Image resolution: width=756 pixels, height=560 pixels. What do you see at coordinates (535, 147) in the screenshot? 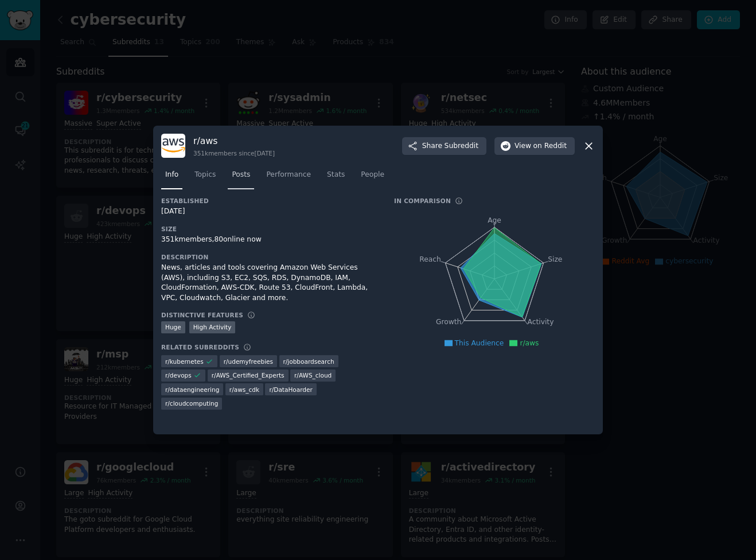
I see `a: Viewon Reddit` at bounding box center [535, 147].